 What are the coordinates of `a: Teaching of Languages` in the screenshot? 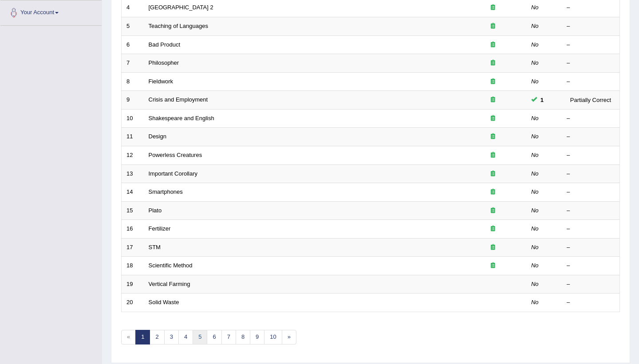 It's located at (179, 26).